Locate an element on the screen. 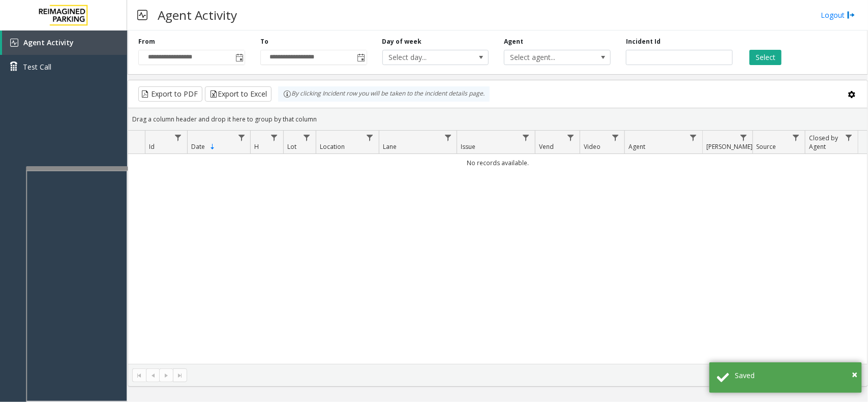  div: Saved is located at coordinates (794, 375).